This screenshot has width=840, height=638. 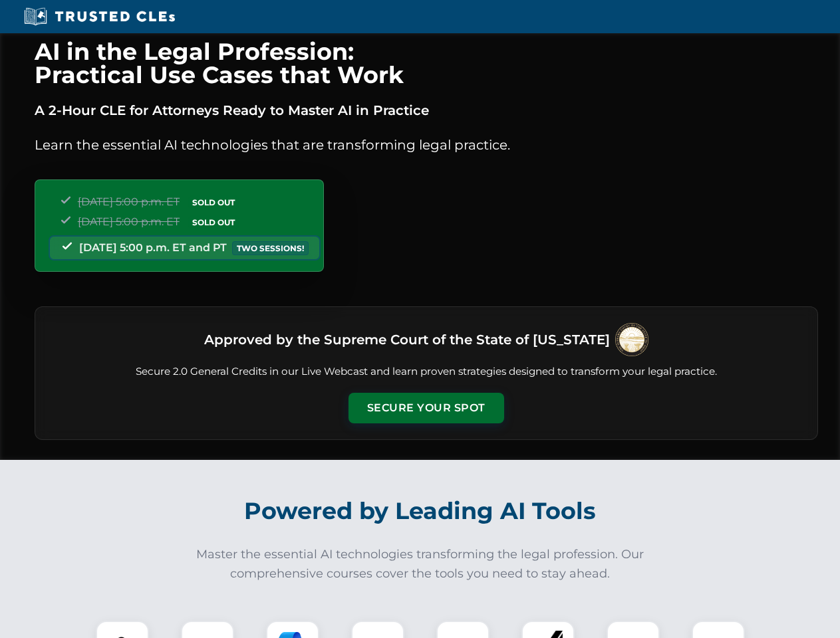 I want to click on p: A 2-Hour CLE for Attorneys Ready to Master AI in Practice, so click(x=426, y=110).